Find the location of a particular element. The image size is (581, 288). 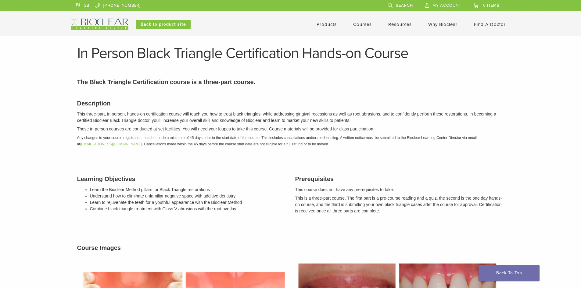

a: Back to product site is located at coordinates (163, 24).